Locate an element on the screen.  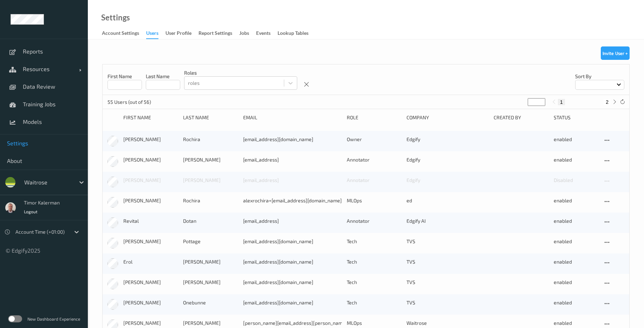
p: Sort by is located at coordinates (600, 76).